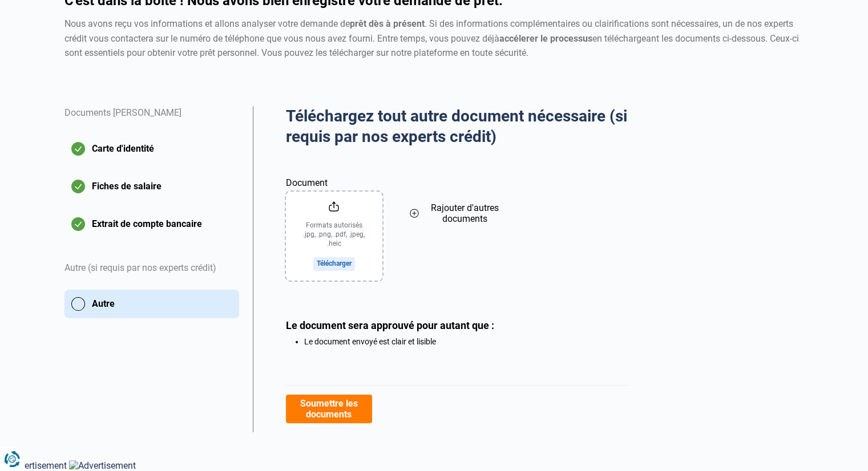 The image size is (868, 471). I want to click on div: Le document sera approuvé pour autant que :, so click(458, 325).